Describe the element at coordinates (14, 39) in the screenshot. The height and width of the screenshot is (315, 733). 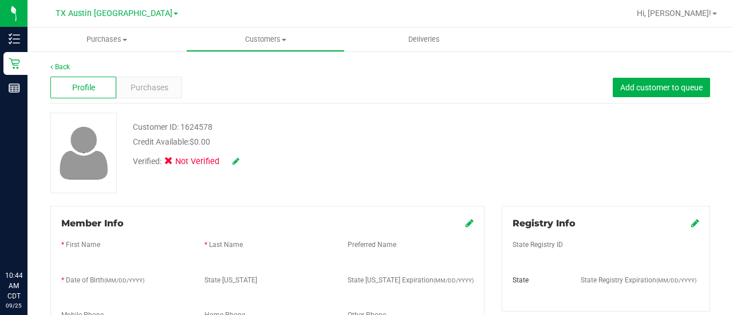
I see `inline-svg: Inventory` at that location.